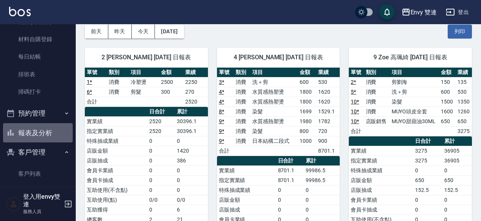 Image resolution: width=481 pixels, height=221 pixels. Describe the element at coordinates (307, 131) in the screenshot. I see `td: 800` at that location.